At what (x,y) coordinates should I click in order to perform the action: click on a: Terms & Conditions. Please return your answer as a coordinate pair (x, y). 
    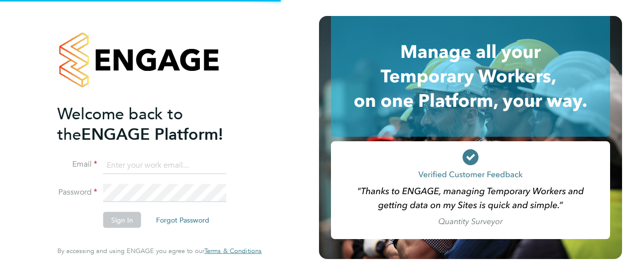
    Looking at the image, I should click on (233, 251).